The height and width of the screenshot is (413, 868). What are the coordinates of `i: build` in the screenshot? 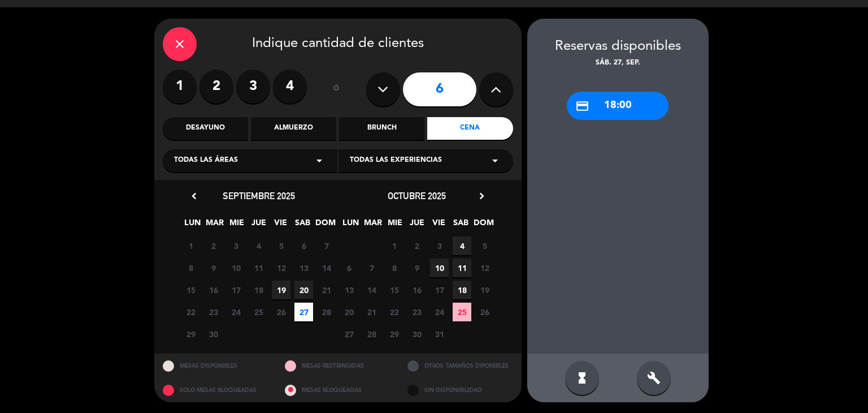 It's located at (653, 378).